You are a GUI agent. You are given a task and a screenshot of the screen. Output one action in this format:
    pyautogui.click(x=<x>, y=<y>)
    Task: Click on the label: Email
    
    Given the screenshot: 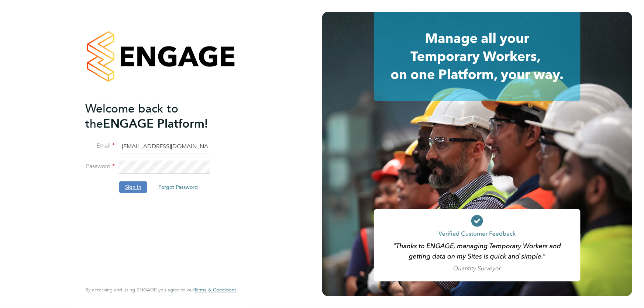 What is the action you would take?
    pyautogui.click(x=100, y=146)
    